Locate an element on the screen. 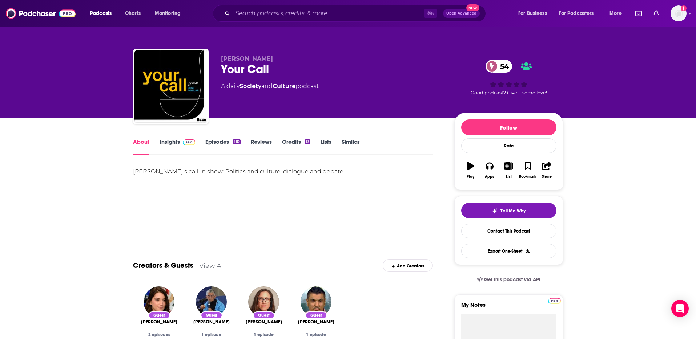 Image resolution: width=696 pixels, height=339 pixels. a: Get this podcast via API is located at coordinates (509, 280).